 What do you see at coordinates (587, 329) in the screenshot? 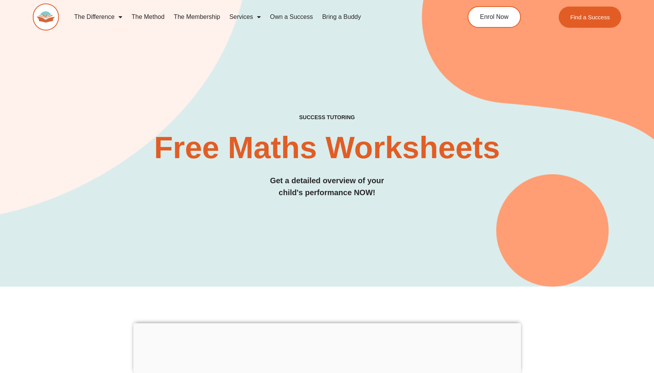
I see `div: Chat Widget` at bounding box center [587, 329].